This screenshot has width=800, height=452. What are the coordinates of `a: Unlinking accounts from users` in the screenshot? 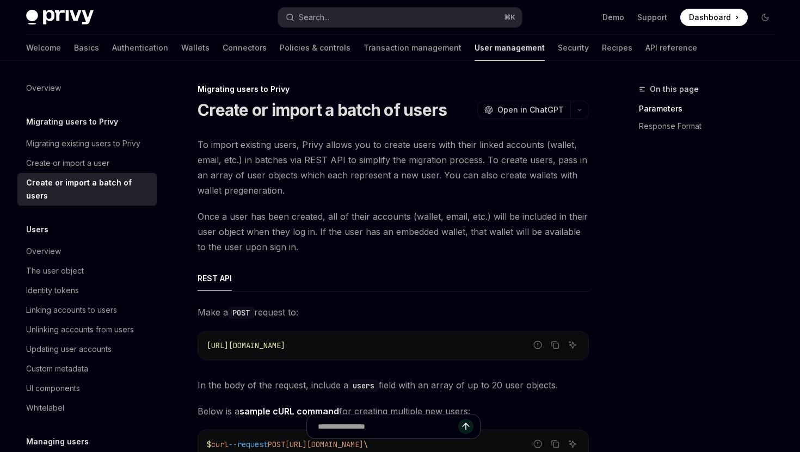 It's located at (87, 330).